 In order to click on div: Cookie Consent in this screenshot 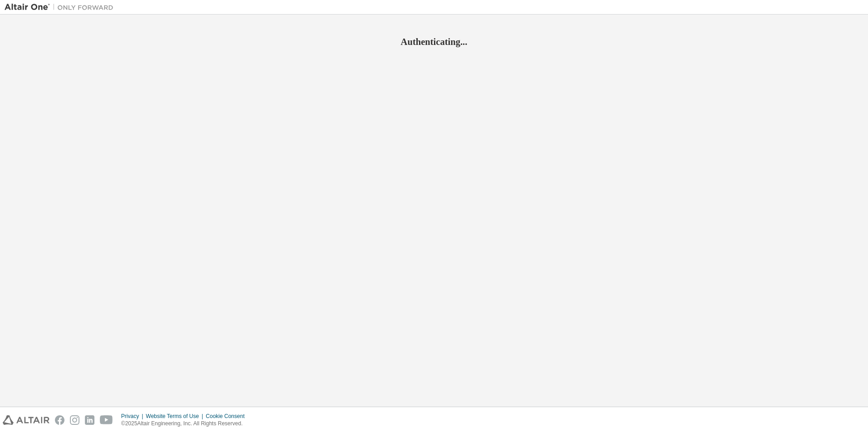, I will do `click(227, 416)`.